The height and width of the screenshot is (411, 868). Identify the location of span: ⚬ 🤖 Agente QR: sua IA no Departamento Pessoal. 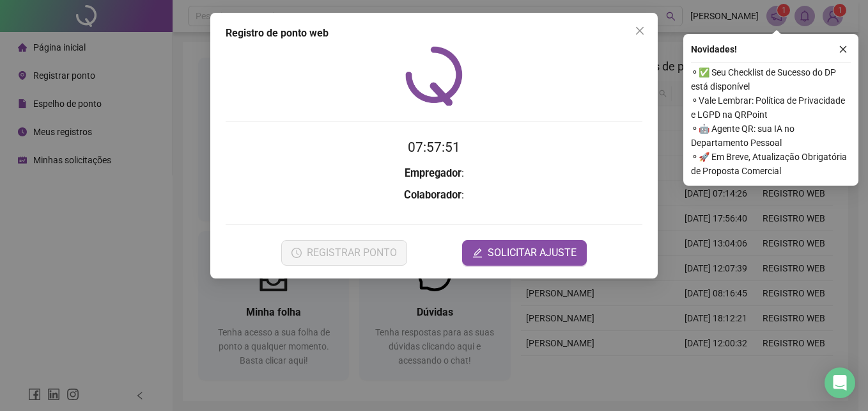
(771, 135).